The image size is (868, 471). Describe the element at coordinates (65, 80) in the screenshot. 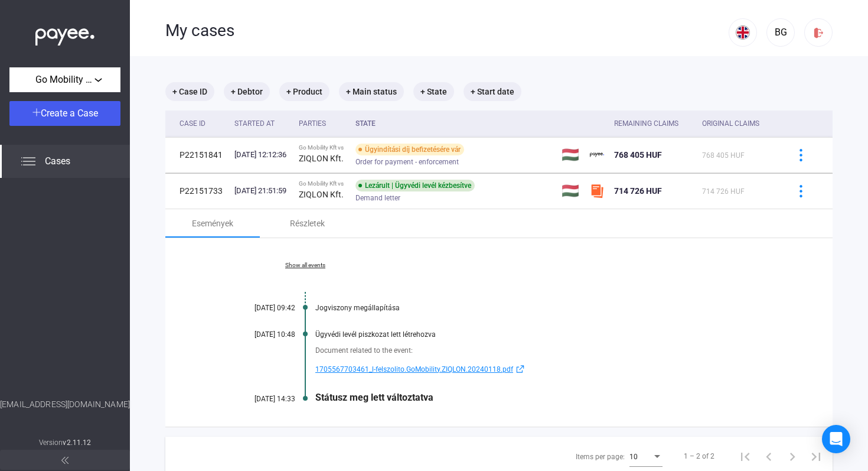

I see `button: Go Mobility Kft` at that location.